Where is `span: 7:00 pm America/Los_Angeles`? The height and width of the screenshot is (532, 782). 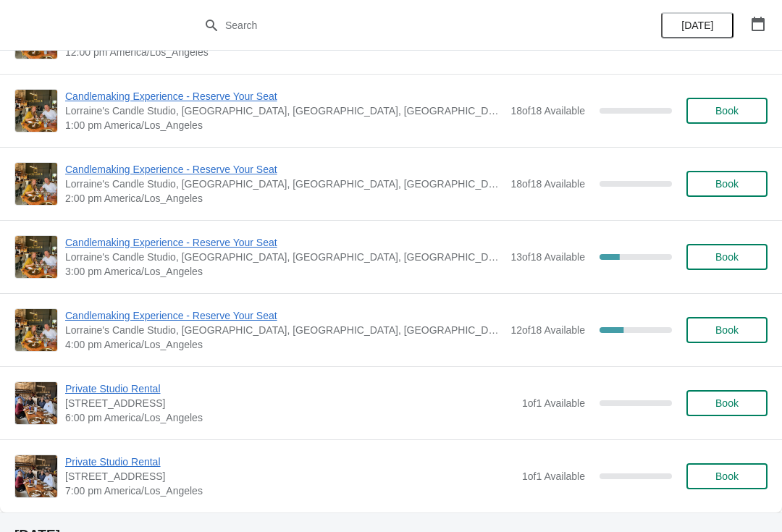 span: 7:00 pm America/Los_Angeles is located at coordinates (289, 491).